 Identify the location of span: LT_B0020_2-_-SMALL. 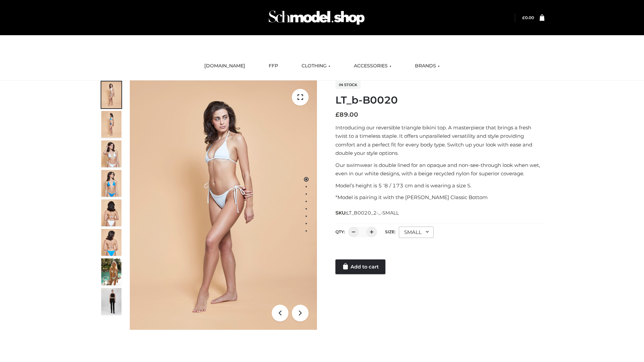
(373, 213).